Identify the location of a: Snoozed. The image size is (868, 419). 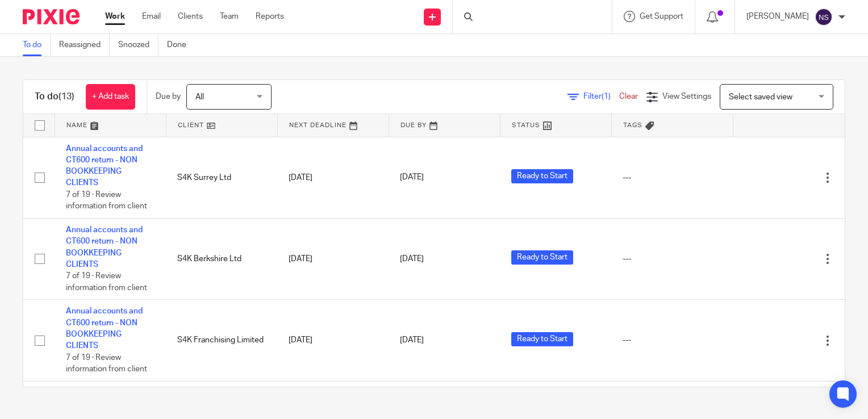
(138, 45).